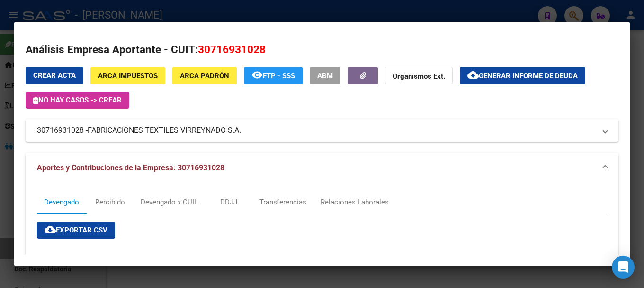 The height and width of the screenshot is (288, 644). Describe the element at coordinates (130, 167) in the screenshot. I see `span: Aportes y Contribuciones de la Empresa: 30716931028` at that location.